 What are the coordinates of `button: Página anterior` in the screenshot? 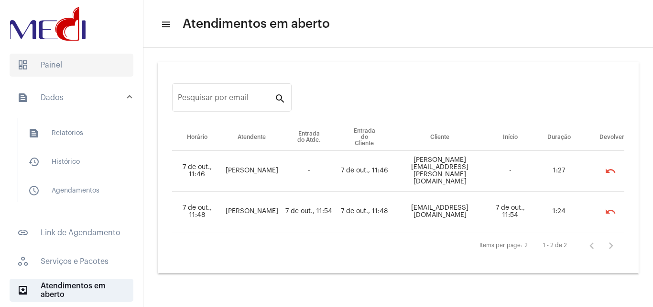 It's located at (592, 245).